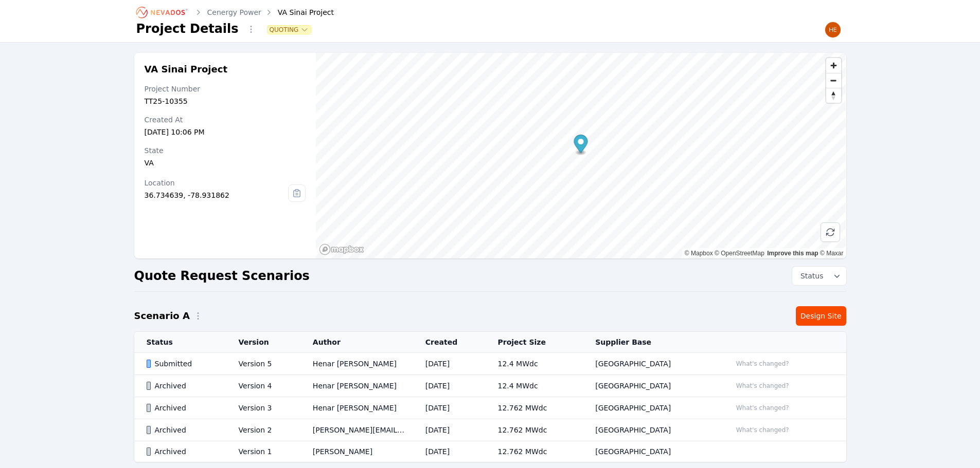 Image resolution: width=980 pixels, height=468 pixels. Describe the element at coordinates (342, 249) in the screenshot. I see `a: Mapbox homepage` at that location.